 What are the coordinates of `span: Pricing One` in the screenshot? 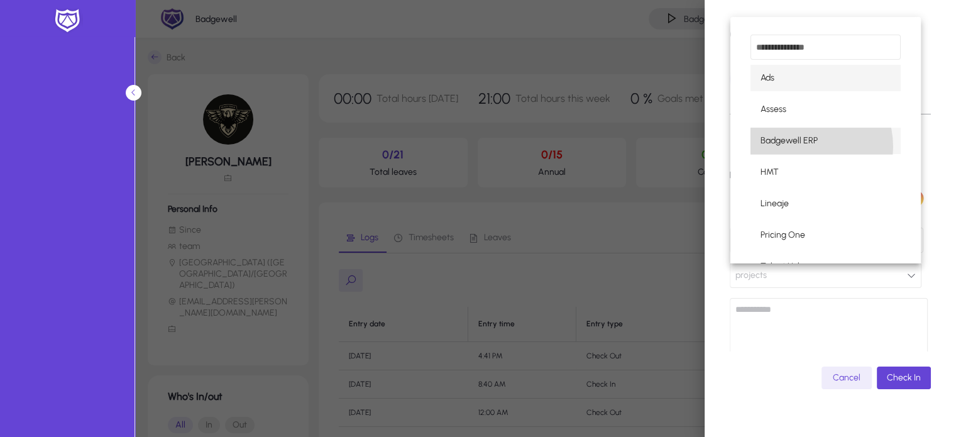 It's located at (783, 235).